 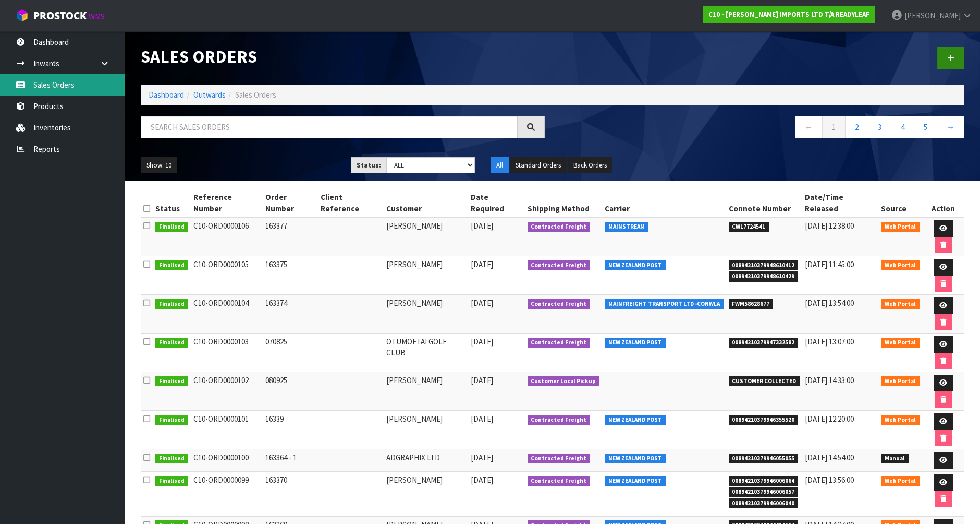 What do you see at coordinates (290, 236) in the screenshot?
I see `td: 163377` at bounding box center [290, 236].